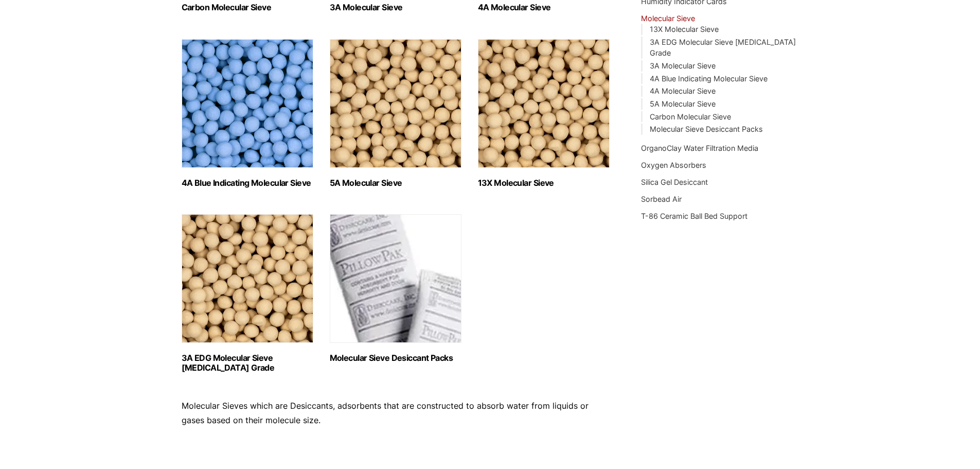 This screenshot has width=980, height=469. What do you see at coordinates (661, 199) in the screenshot?
I see `a: Sorbead Air` at bounding box center [661, 199].